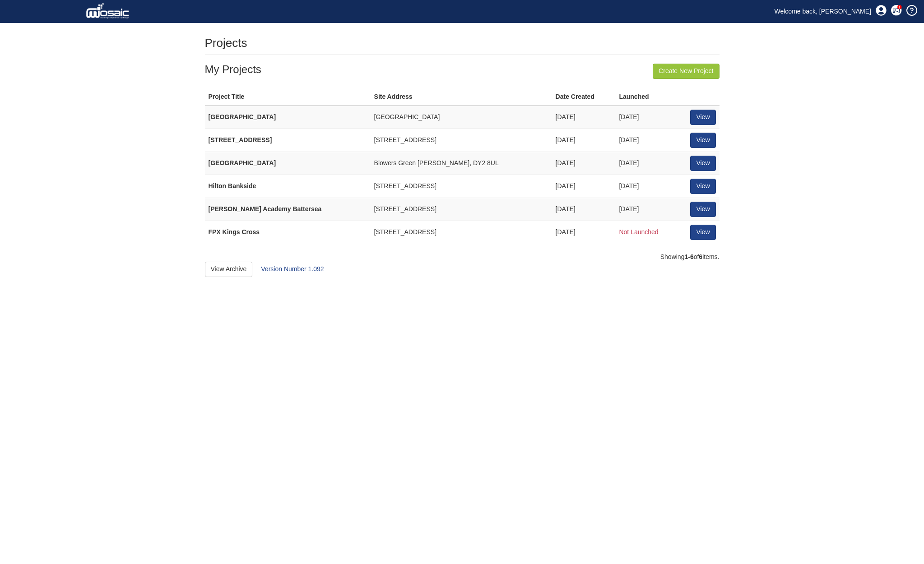  Describe the element at coordinates (232, 186) in the screenshot. I see `strong: Hilton Bankside` at that location.